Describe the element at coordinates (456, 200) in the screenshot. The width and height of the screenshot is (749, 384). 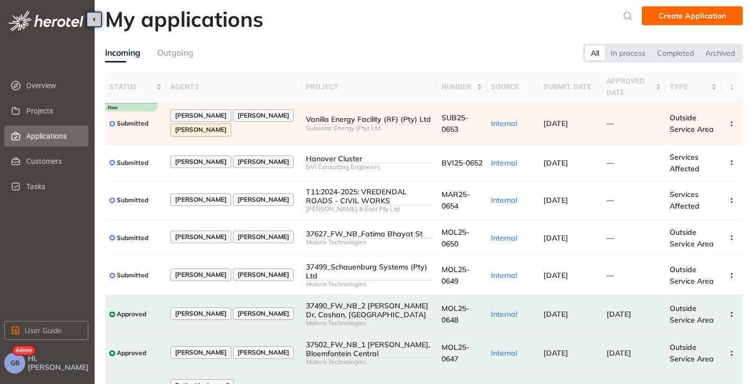
I see `span: MAR25-0654` at that location.